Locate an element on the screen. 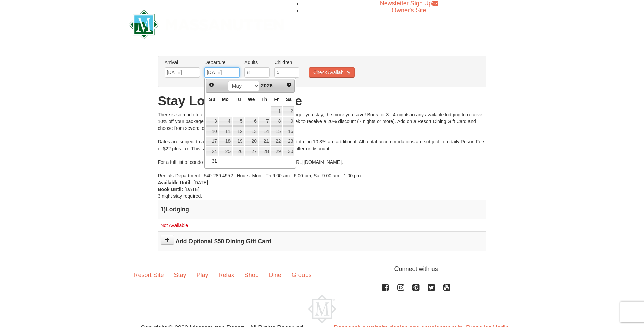 This screenshot has width=644, height=327. a: Next is located at coordinates (289, 85).